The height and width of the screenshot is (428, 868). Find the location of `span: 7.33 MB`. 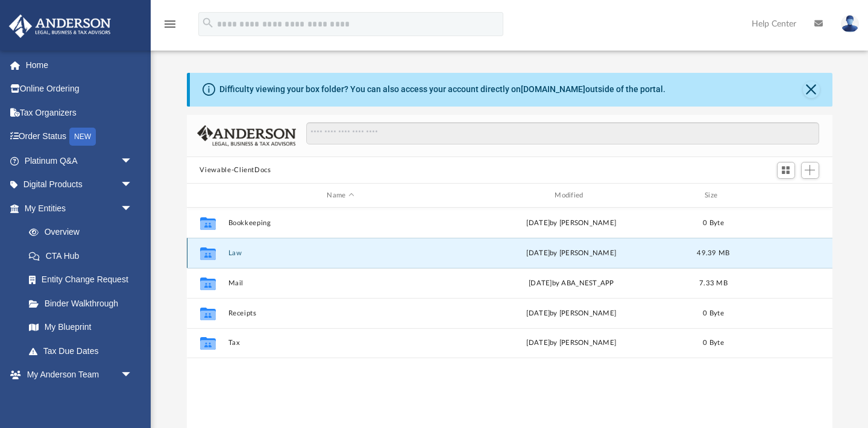

span: 7.33 MB is located at coordinates (713, 283).